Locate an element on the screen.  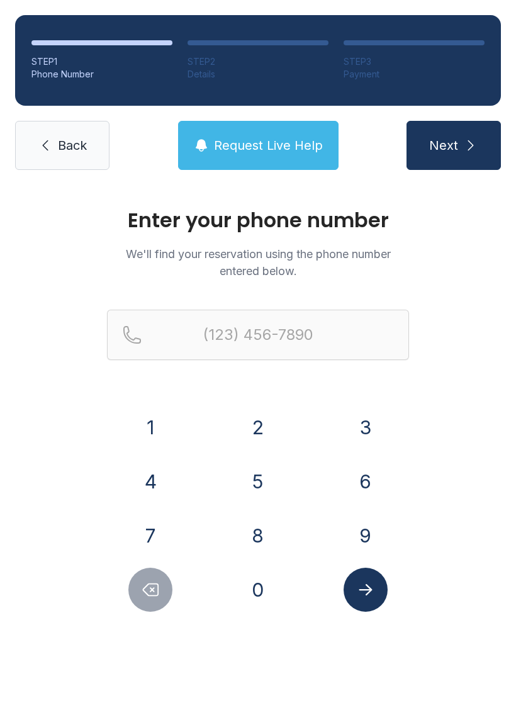
button: 8 is located at coordinates (258, 535).